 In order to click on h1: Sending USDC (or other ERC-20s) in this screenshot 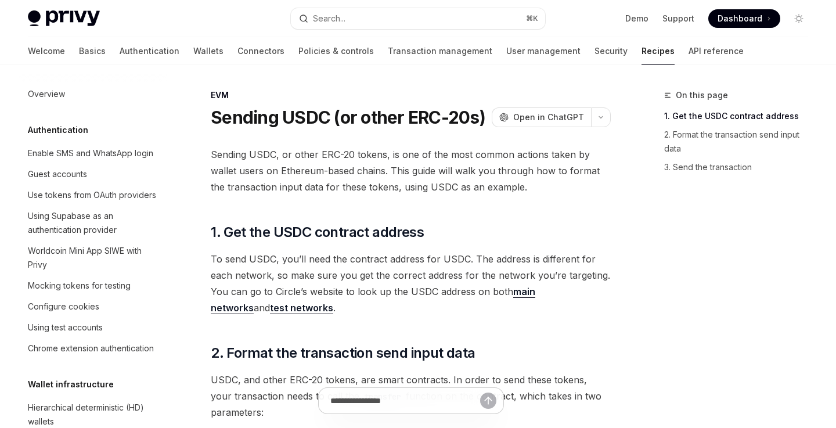, I will do `click(348, 117)`.